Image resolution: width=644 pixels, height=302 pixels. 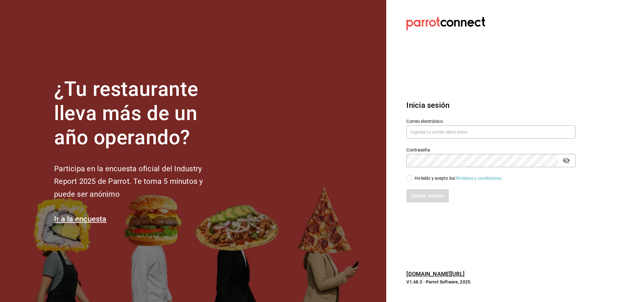 I want to click on h3: Inicia sesión, so click(x=491, y=105).